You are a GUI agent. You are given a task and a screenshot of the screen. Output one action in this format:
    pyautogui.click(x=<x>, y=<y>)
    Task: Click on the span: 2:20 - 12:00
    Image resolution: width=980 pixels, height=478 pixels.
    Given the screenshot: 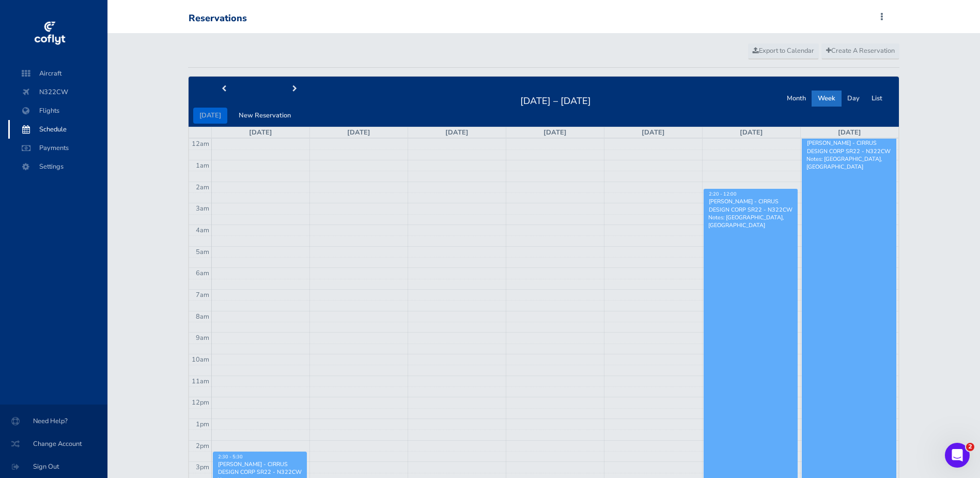 What is the action you would take?
    pyautogui.click(x=723, y=194)
    